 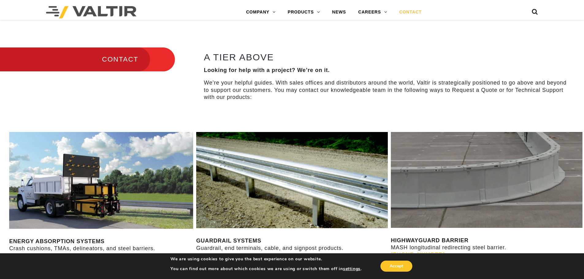 What do you see at coordinates (373, 12) in the screenshot?
I see `a: CAREERS` at bounding box center [373, 12].